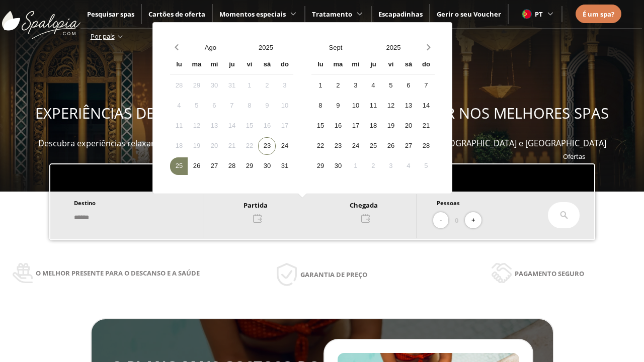 The width and height of the screenshot is (644, 362). I want to click on div: 19, so click(390, 125).